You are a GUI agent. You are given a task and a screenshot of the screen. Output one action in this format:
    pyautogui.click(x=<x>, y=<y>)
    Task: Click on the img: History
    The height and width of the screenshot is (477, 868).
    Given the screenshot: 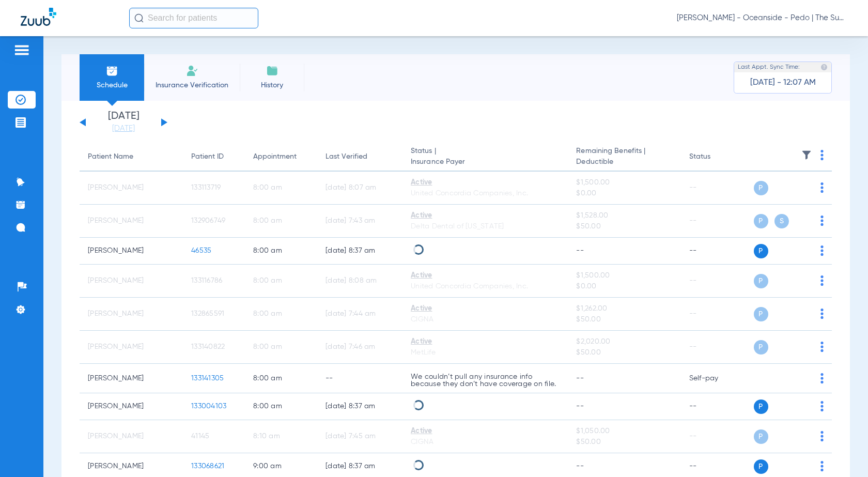 What is the action you would take?
    pyautogui.click(x=273, y=71)
    